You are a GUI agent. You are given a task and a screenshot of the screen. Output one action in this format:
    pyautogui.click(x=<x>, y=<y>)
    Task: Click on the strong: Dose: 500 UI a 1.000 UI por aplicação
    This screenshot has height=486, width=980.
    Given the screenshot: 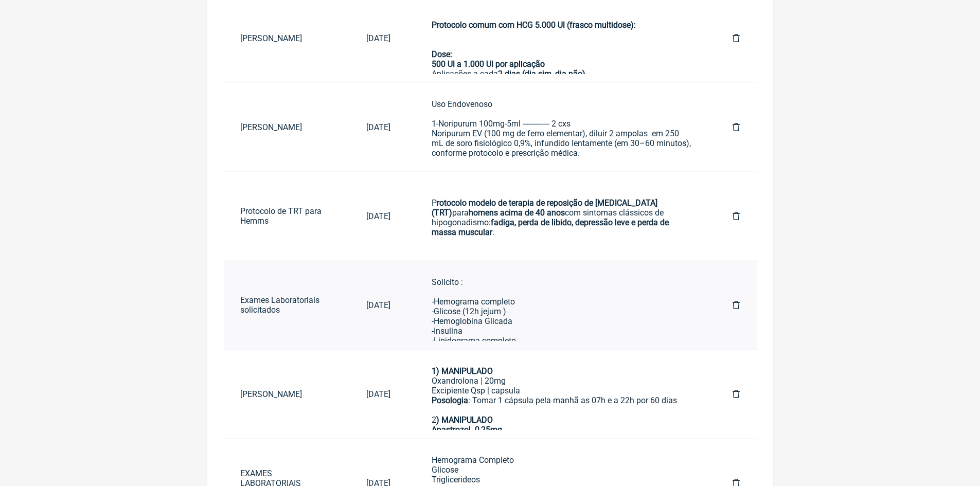 What is the action you would take?
    pyautogui.click(x=488, y=59)
    